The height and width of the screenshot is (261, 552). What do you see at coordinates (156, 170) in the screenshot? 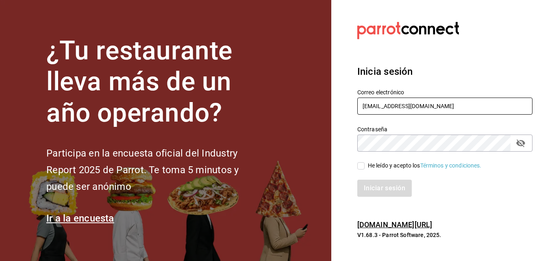
I see `h2: Participa en la encuesta oficial del Industry Report 2025 de Parrot. Te toma 5 minutos y puede se...` at bounding box center [156, 170].